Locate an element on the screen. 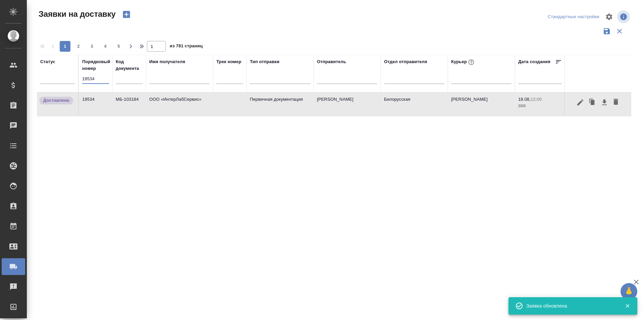 The height and width of the screenshot is (320, 644). td: Первичная документация is located at coordinates (280, 105).